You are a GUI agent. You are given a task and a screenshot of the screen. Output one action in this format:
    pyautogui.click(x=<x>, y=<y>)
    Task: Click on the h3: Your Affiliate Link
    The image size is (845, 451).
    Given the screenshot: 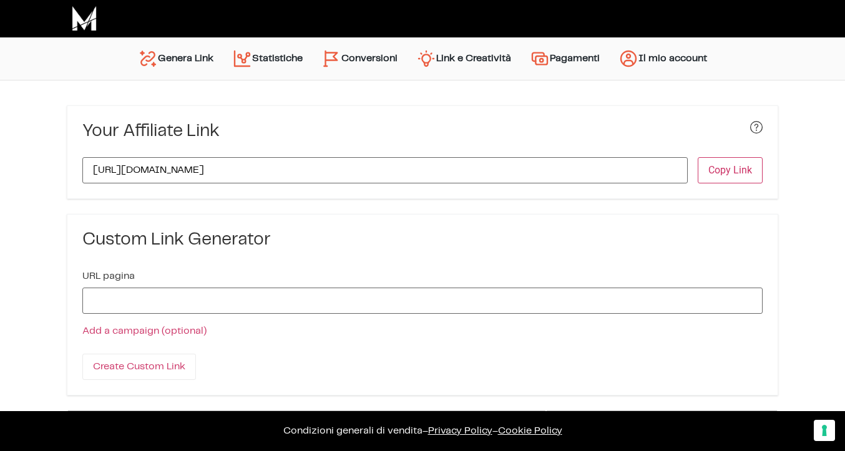 What is the action you would take?
    pyautogui.click(x=151, y=132)
    